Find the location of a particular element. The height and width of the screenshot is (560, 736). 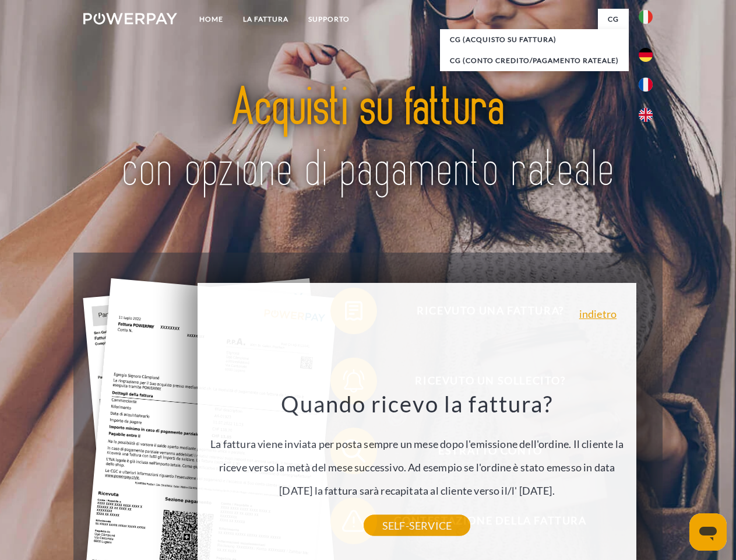

img: de is located at coordinates (646, 54).